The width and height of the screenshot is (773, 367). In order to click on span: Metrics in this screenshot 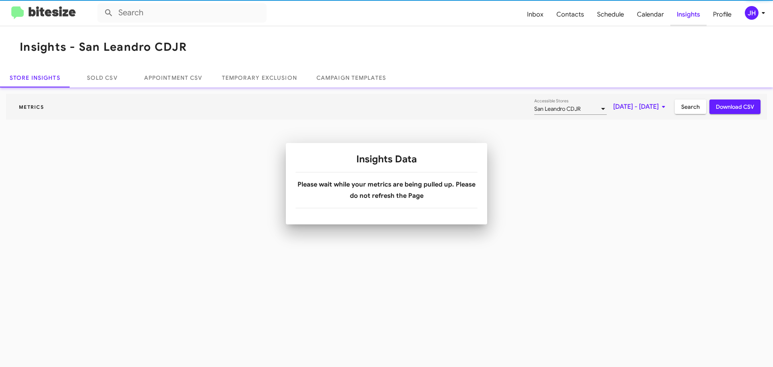, I will do `click(31, 107)`.